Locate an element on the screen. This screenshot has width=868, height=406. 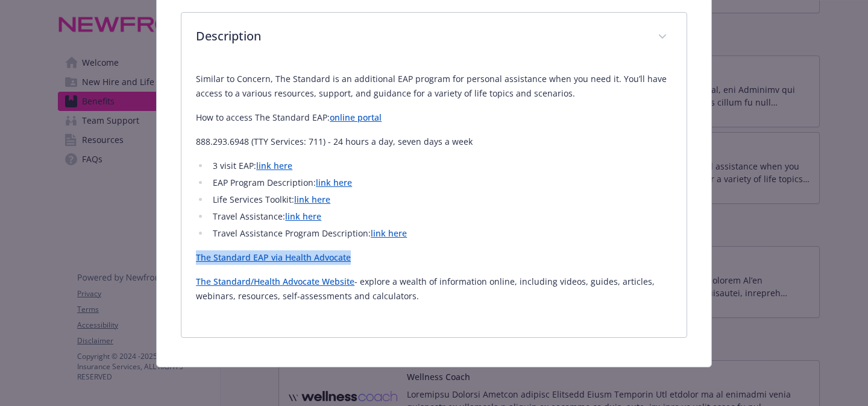
p: How to access The Standard EAP: is located at coordinates (434, 118).